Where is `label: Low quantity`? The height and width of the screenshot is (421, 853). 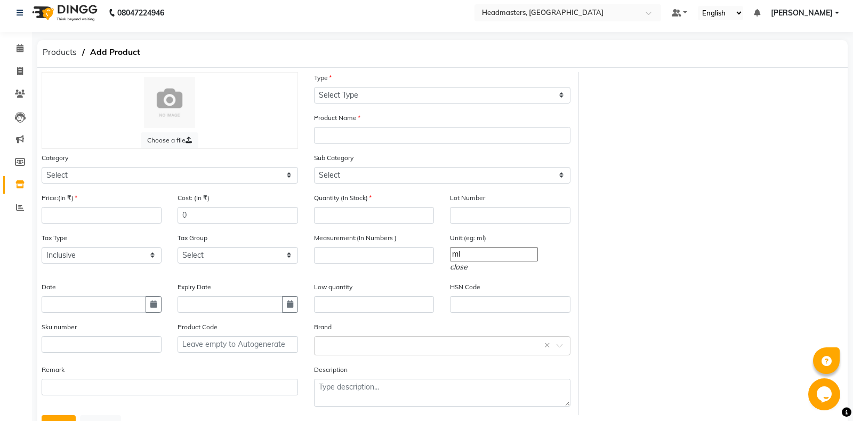
label: Low quantity is located at coordinates (333, 287).